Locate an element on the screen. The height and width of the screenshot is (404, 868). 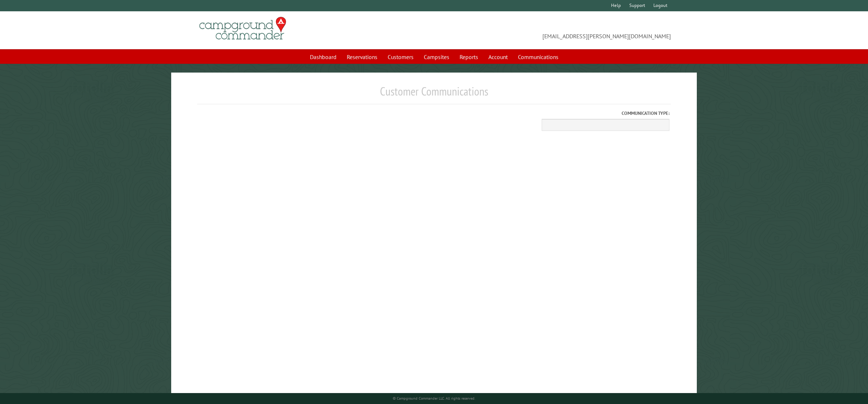
a: Reports is located at coordinates (469, 57).